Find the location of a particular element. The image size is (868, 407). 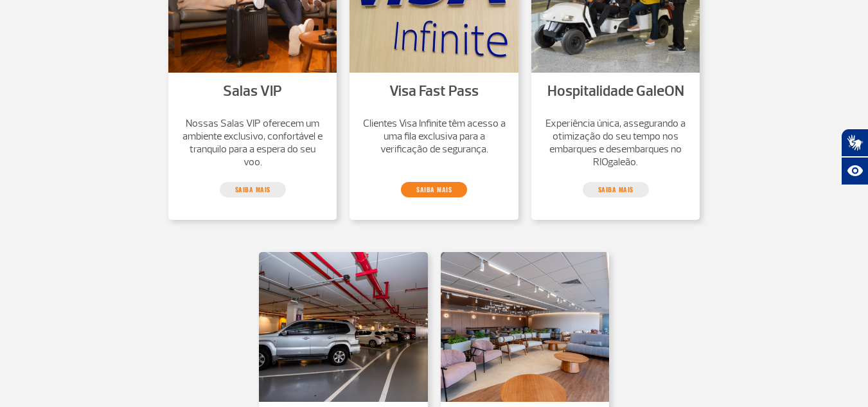

a: Visa Fast Pass is located at coordinates (434, 91).